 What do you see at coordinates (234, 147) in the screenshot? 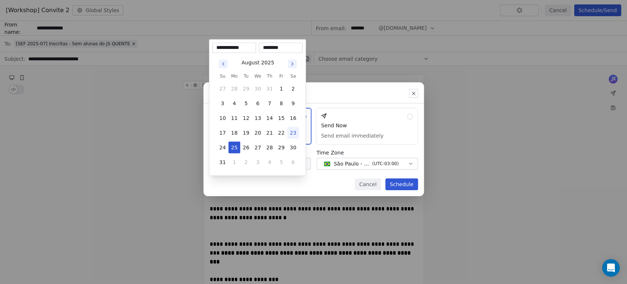
I see `button: 25` at bounding box center [234, 147].